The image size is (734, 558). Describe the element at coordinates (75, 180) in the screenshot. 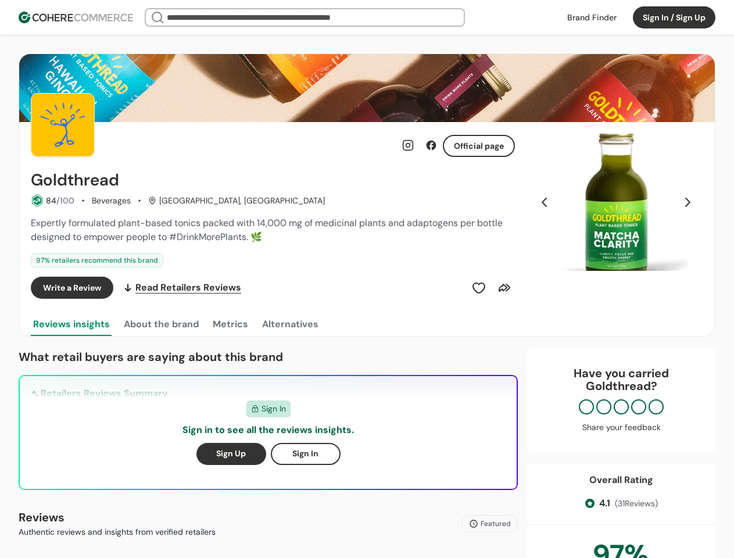

I see `h2: Goldthread` at that location.